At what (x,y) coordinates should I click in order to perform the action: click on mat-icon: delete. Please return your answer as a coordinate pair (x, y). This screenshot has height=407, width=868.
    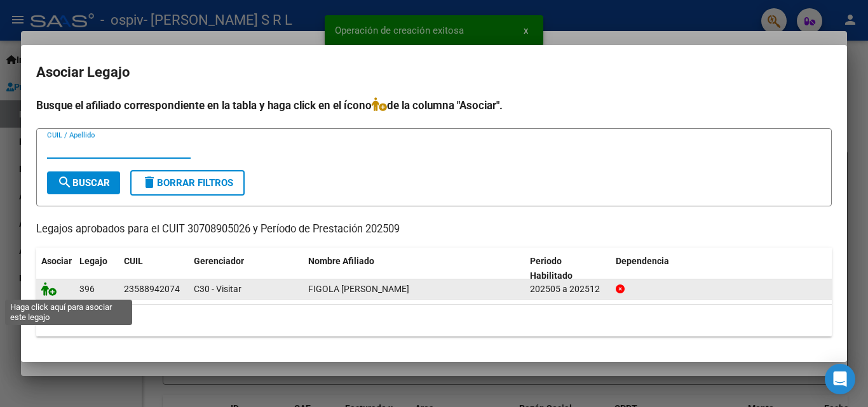
    Looking at the image, I should click on (149, 182).